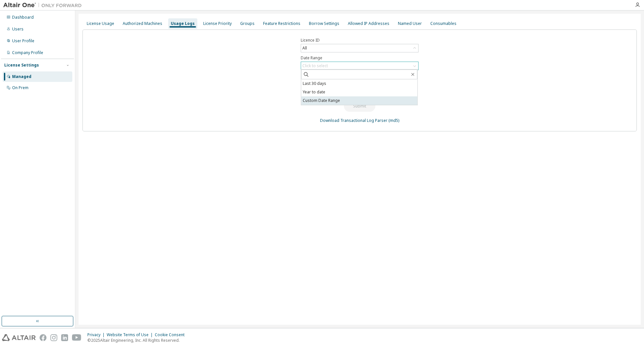 The width and height of the screenshot is (644, 347). I want to click on div: Managed, so click(22, 76).